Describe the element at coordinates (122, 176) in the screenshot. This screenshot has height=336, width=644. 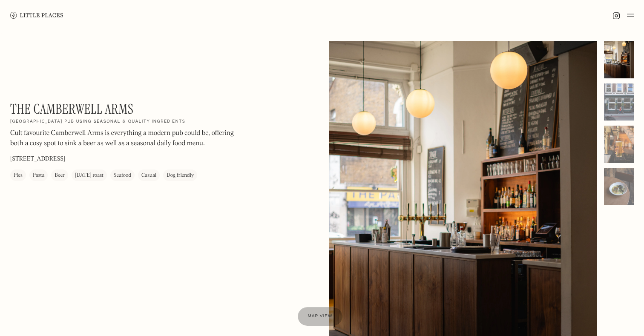
I see `div: Seafood` at that location.